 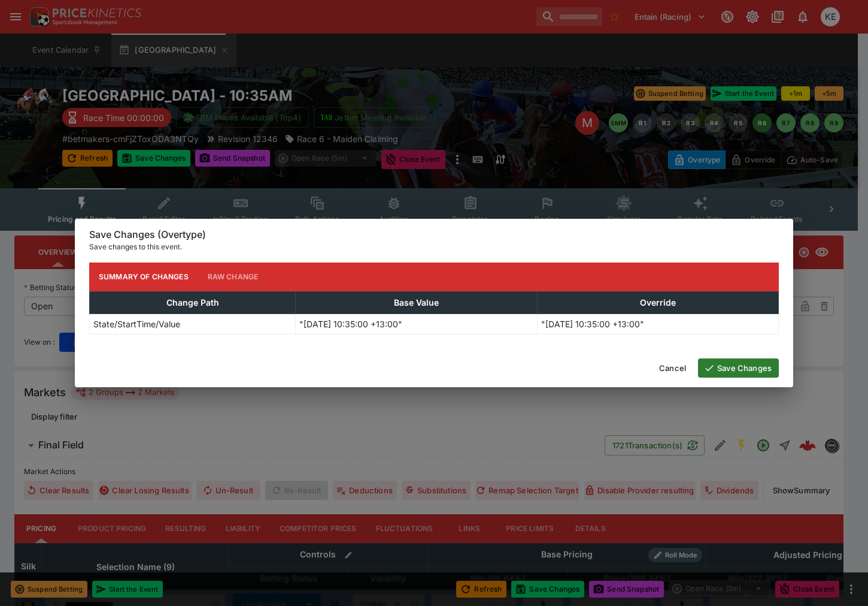 I want to click on button: Raw Change, so click(x=233, y=277).